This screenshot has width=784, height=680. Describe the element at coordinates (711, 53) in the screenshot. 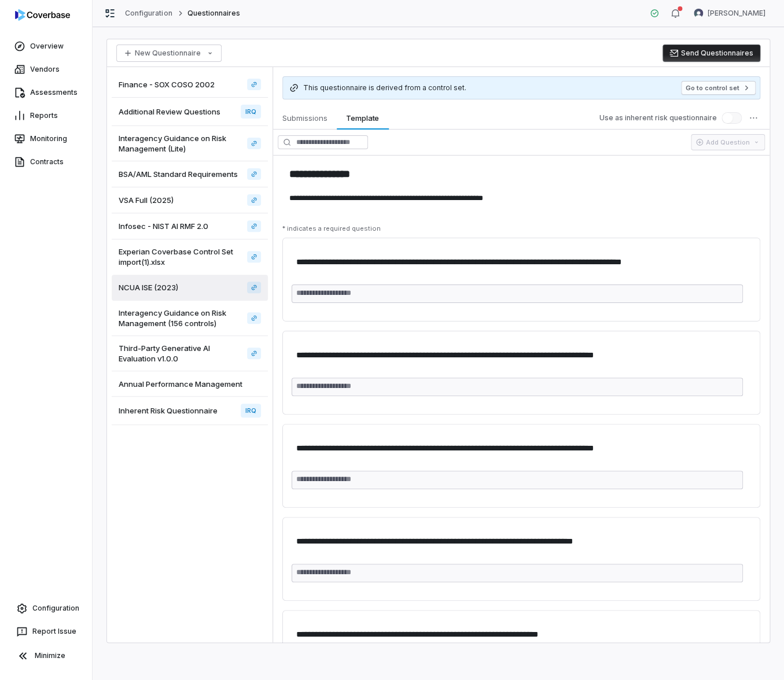

I see `button: Send Questionnaires` at that location.